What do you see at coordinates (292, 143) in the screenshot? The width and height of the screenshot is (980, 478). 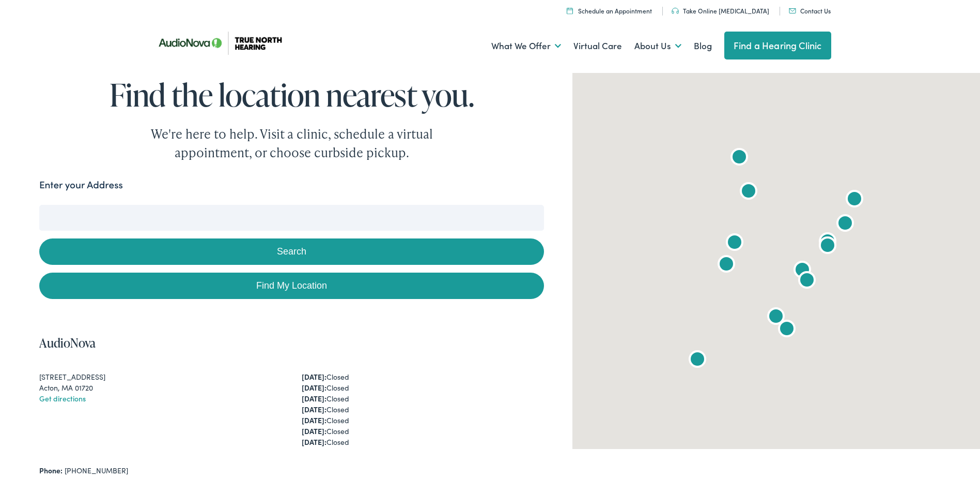 I see `div: We're here to help. Visit a clinic, schedule a virtual appointment, or choose curbside pickup.` at bounding box center [292, 143].